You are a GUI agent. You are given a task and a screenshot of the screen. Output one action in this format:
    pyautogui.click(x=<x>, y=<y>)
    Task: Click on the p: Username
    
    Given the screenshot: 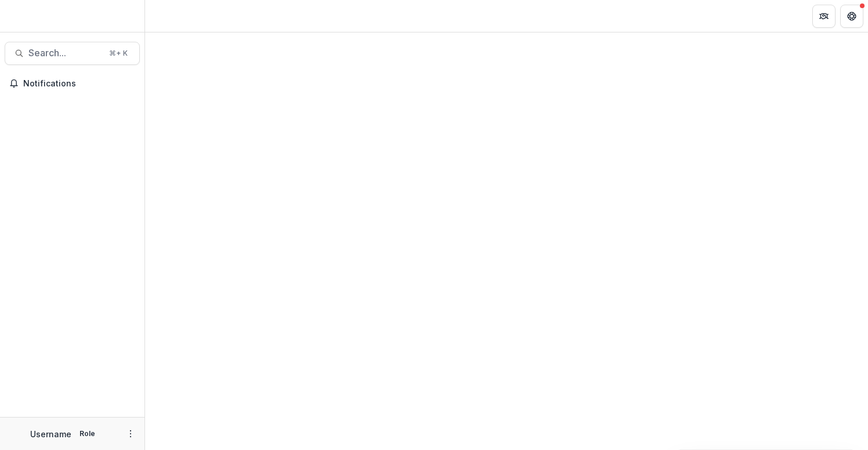 What is the action you would take?
    pyautogui.click(x=51, y=434)
    